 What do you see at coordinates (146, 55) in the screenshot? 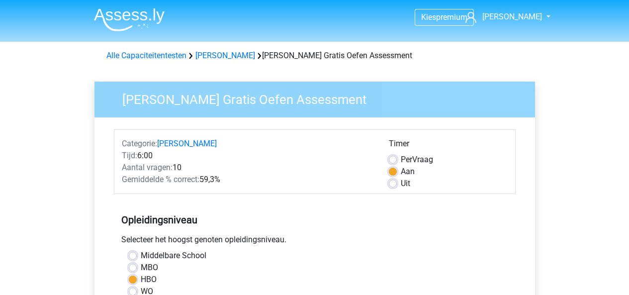
I see `a: Alle Capaciteitentesten` at bounding box center [146, 55].